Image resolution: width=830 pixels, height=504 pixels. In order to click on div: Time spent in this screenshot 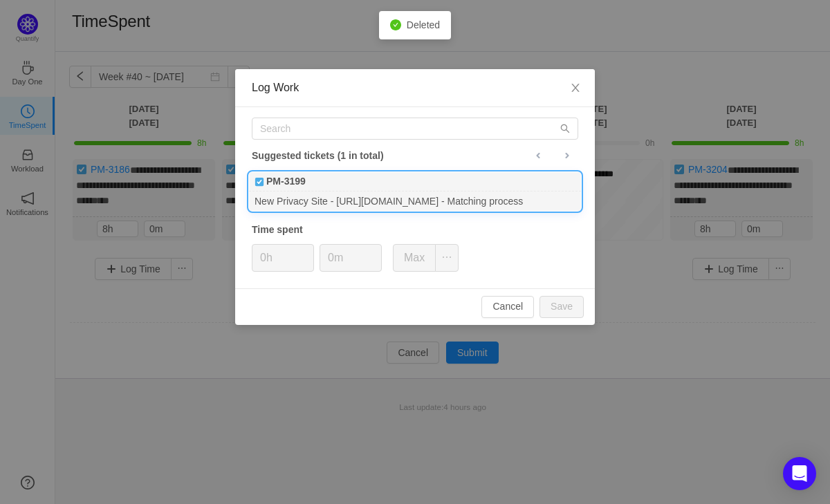, I will do `click(415, 229)`.